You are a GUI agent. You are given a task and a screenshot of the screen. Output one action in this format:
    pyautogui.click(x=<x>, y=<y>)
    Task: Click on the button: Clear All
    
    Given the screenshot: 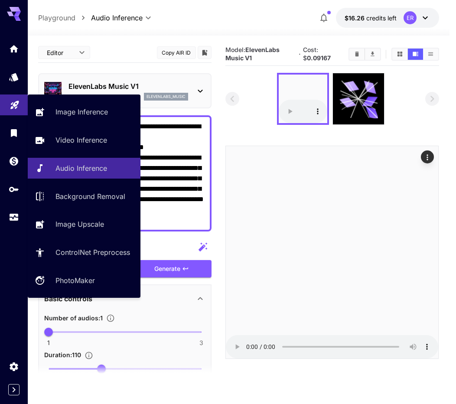 What is the action you would take?
    pyautogui.click(x=357, y=54)
    